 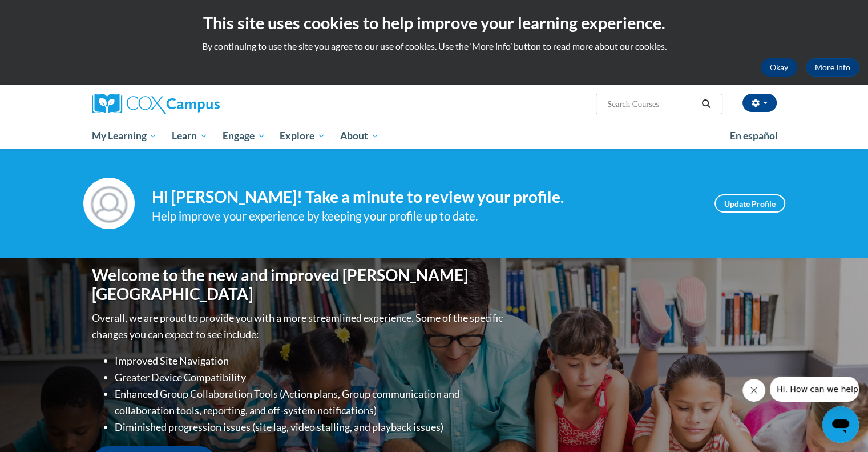 What do you see at coordinates (244, 136) in the screenshot?
I see `a: Engage` at bounding box center [244, 136].